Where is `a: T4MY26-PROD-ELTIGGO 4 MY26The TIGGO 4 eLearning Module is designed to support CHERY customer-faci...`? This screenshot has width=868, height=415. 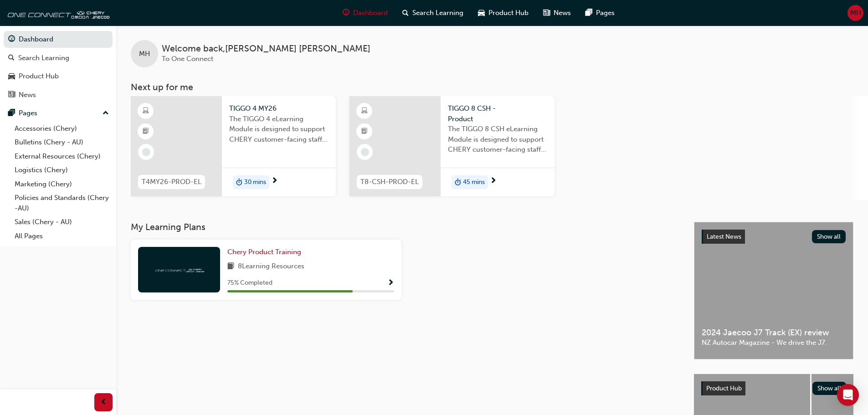 a: T4MY26-PROD-ELTIGGO 4 MY26The TIGGO 4 eLearning Module is designed to support CHERY customer-faci... is located at coordinates (233, 146).